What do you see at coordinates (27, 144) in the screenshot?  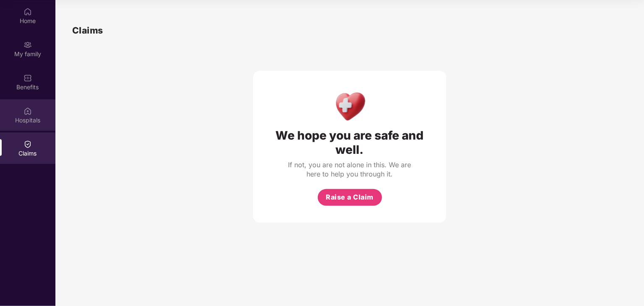 I see `img: svg+xml;base64,PHN2ZyBpZD0iQ2xhaW0iIHhtbG5zPSJodHRwOi8vd3d3LnczLm9yZy8yMDAwL3N2ZyIgd2lkdGg9IjIwIi...` at bounding box center [27, 144].